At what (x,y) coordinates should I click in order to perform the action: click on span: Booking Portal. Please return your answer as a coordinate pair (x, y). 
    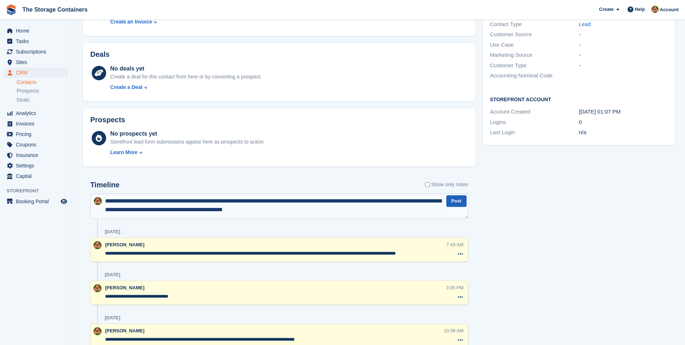
    Looking at the image, I should click on (38, 201).